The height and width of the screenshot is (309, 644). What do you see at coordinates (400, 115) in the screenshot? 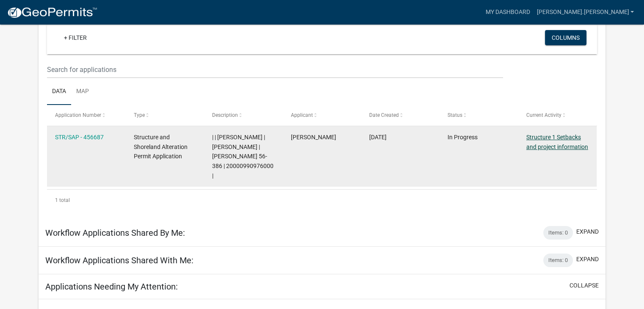
I see `datatable-header-cell: Date Created` at bounding box center [400, 115].